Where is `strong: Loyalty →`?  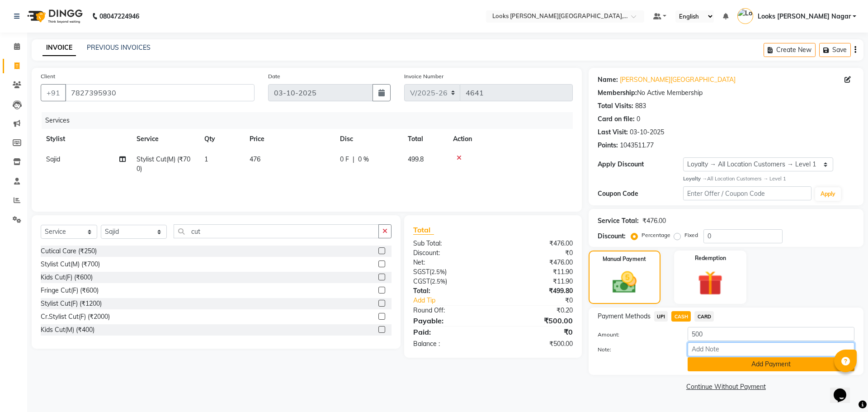
strong: Loyalty → is located at coordinates (695, 178).